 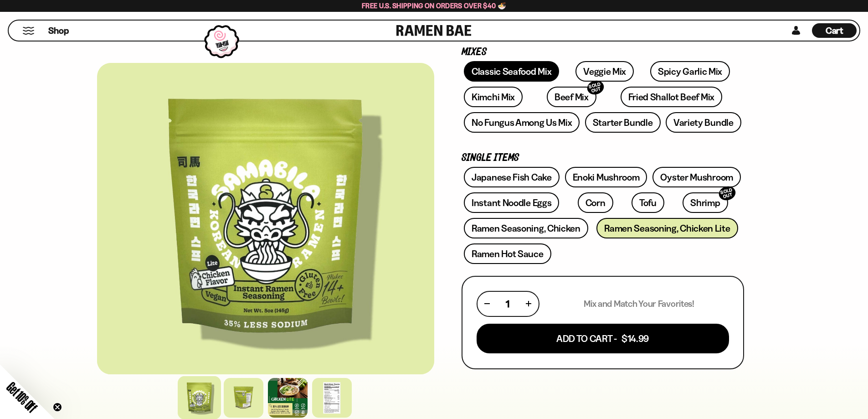 I want to click on a: Spicy Garlic Mix, so click(x=690, y=71).